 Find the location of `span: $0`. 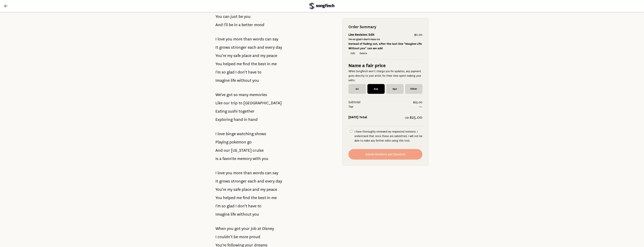

span: $0 is located at coordinates (357, 89).